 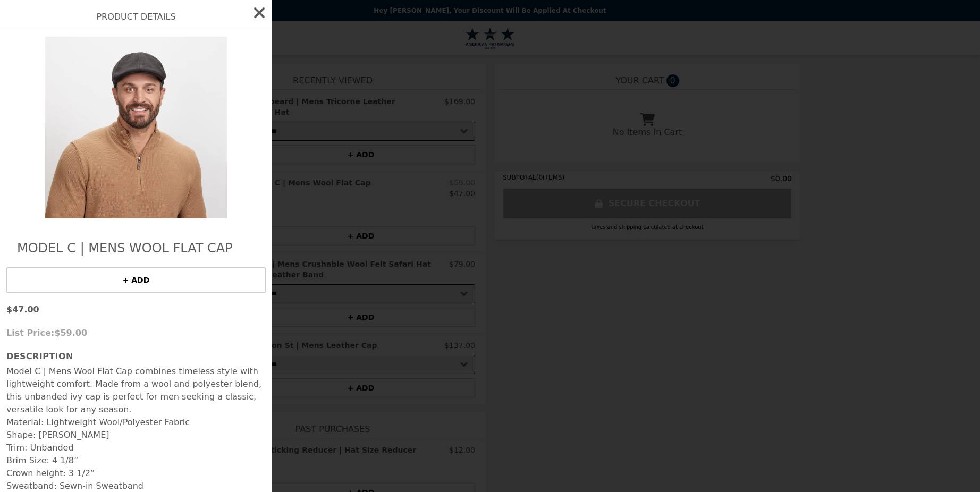 I want to click on li: Crown height: 3 1/2”, so click(x=136, y=473).